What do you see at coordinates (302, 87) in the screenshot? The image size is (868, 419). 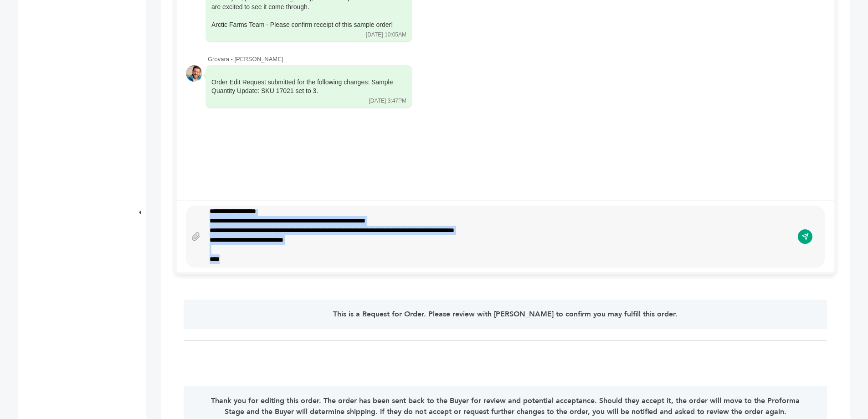 I see `div: Order Edit Request submitted for the following changes: Sample Quantity Update: SKU 17021 set to 3.` at bounding box center [302, 87].